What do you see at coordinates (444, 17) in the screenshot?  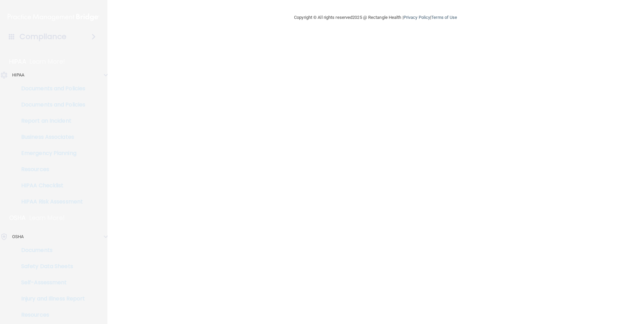 I see `a: Terms of Use` at bounding box center [444, 17].